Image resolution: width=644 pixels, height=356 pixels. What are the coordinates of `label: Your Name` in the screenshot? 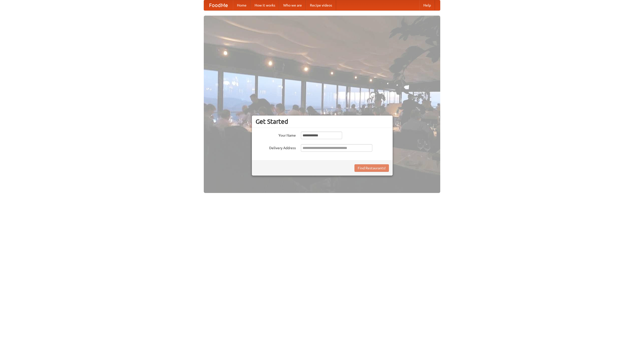 It's located at (276, 134).